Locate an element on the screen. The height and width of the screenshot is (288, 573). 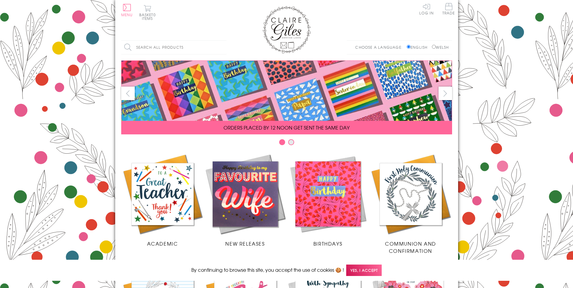
input: Welsh is located at coordinates (434, 47).